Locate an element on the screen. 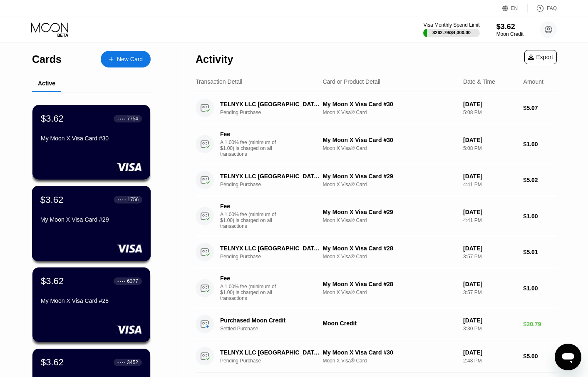 The image size is (588, 377). div: 7754 is located at coordinates (133, 118).